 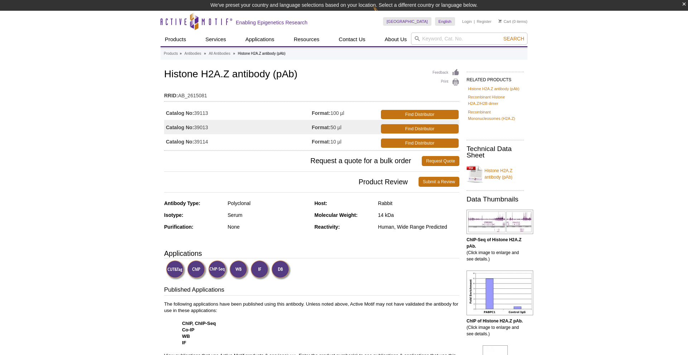 I want to click on b: ChIP of Histone H2A.Z pAb., so click(x=494, y=321).